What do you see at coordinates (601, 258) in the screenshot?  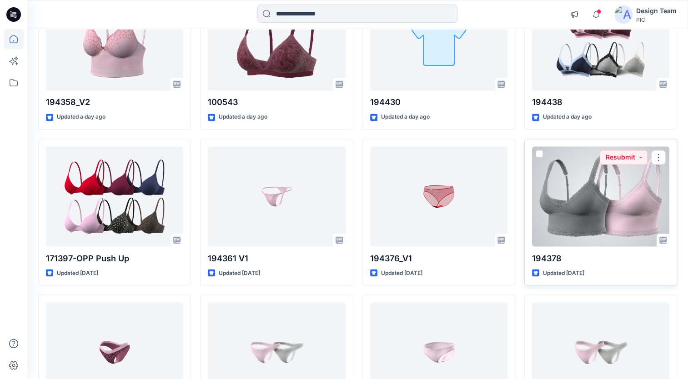 I see `p: 194378` at bounding box center [601, 258].